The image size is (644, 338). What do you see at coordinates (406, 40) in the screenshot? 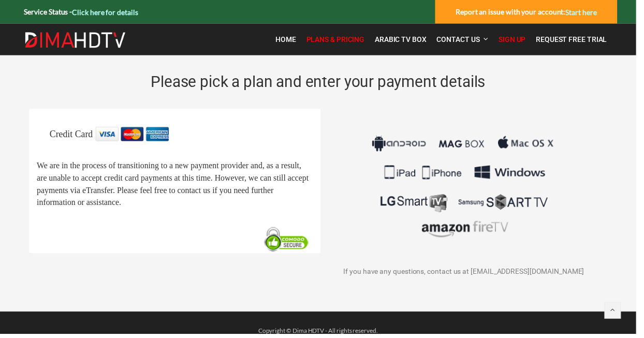
I see `span: Arabic TV Box` at bounding box center [406, 40].